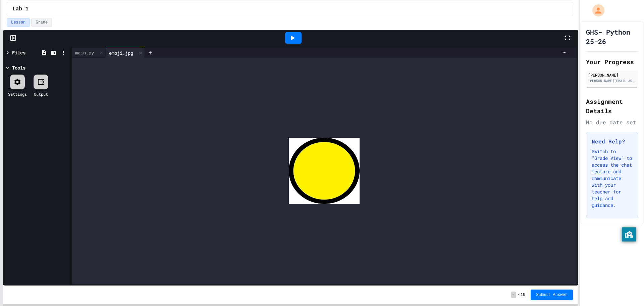  Describe the element at coordinates (612, 122) in the screenshot. I see `div: No due date set` at that location.